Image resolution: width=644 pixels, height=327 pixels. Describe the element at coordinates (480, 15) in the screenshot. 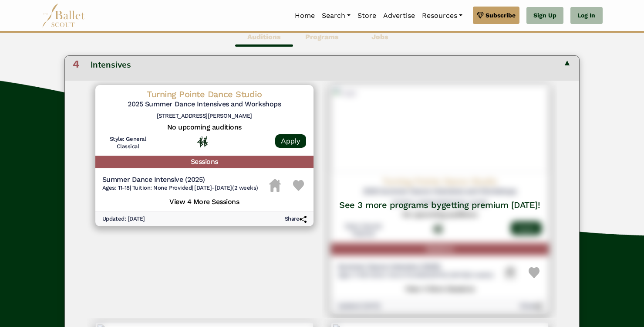

I see `img: gem.svg` at that location.